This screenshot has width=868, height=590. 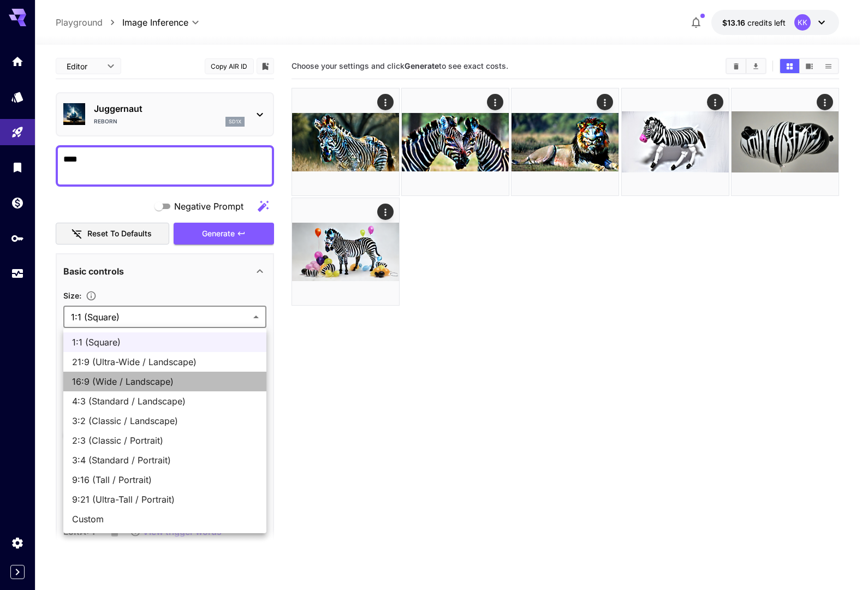 What do you see at coordinates (165, 519) in the screenshot?
I see `span: Custom` at bounding box center [165, 519].